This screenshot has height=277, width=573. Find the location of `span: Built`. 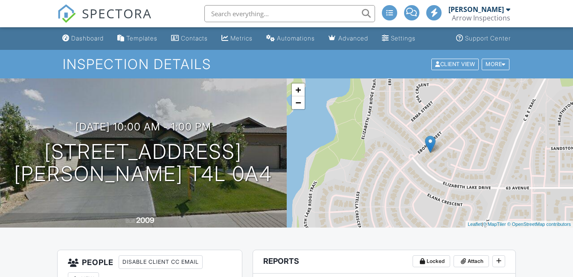

span: Built is located at coordinates (130, 221).